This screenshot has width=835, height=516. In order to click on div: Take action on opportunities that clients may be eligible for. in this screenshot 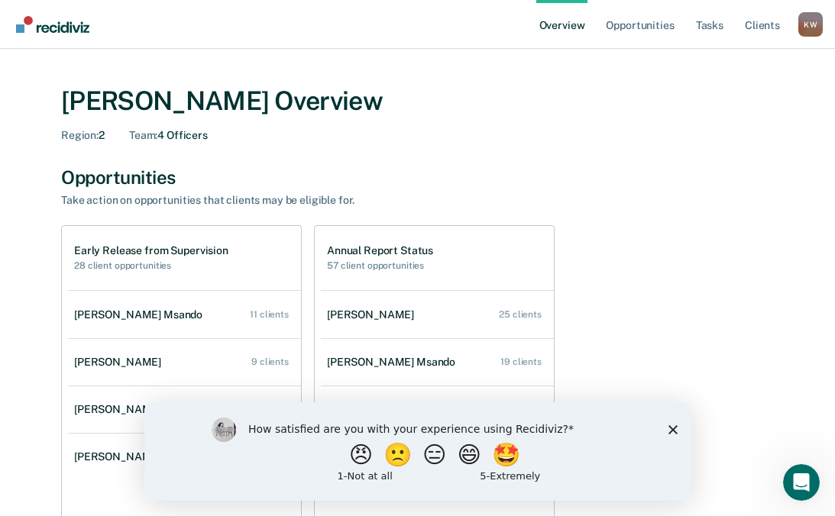, I will do `click(328, 200)`.